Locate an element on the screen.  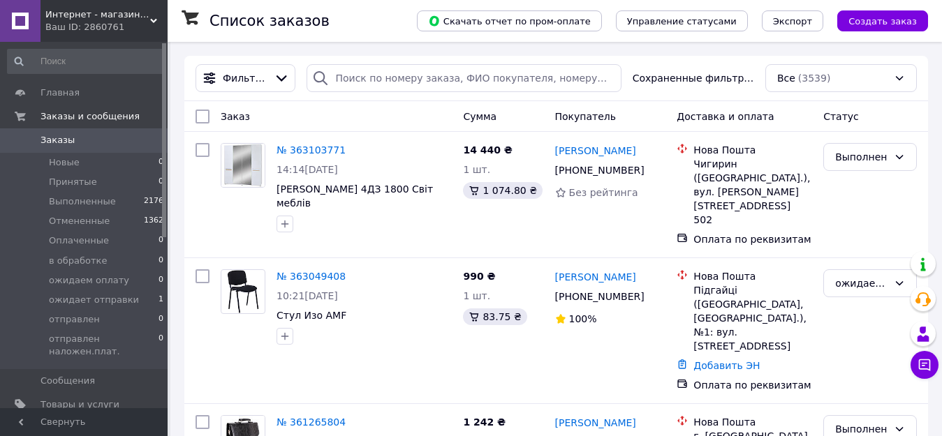
span: 14 440 ₴ is located at coordinates (487, 150).